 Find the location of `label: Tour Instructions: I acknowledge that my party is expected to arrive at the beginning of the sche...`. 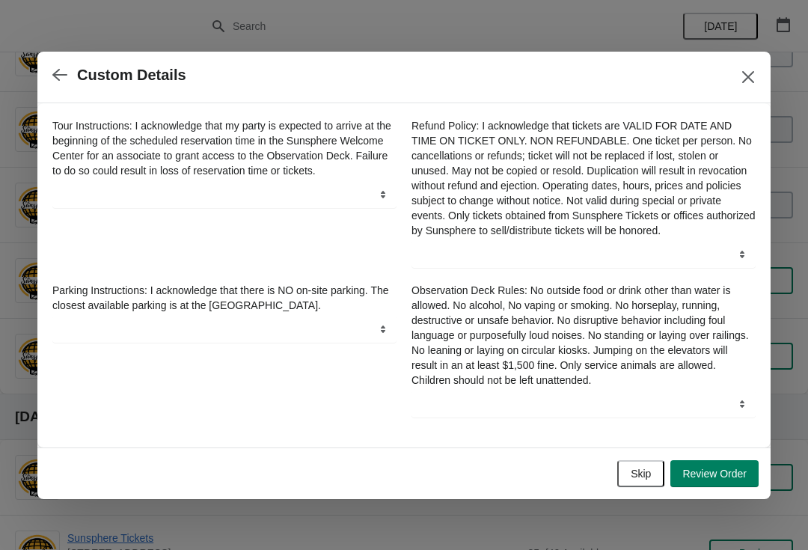

label: Tour Instructions: I acknowledge that my party is expected to arrive at the beginning of the sche... is located at coordinates (224, 148).